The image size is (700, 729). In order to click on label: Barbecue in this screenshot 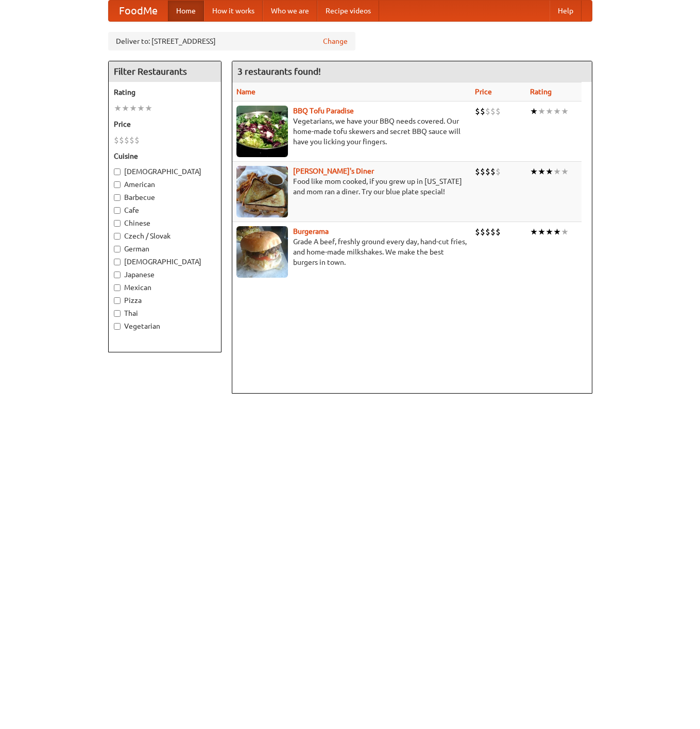, I will do `click(165, 197)`.